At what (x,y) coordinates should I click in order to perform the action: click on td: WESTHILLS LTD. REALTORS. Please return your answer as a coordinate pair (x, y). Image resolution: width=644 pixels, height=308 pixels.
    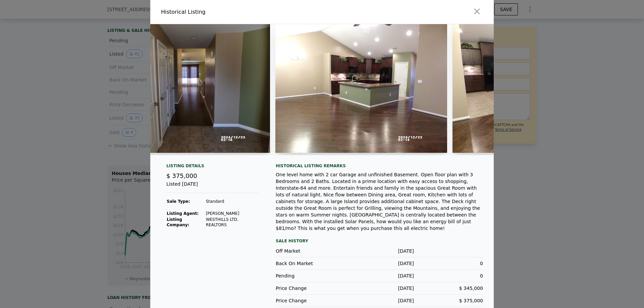
    Looking at the image, I should click on (232, 222).